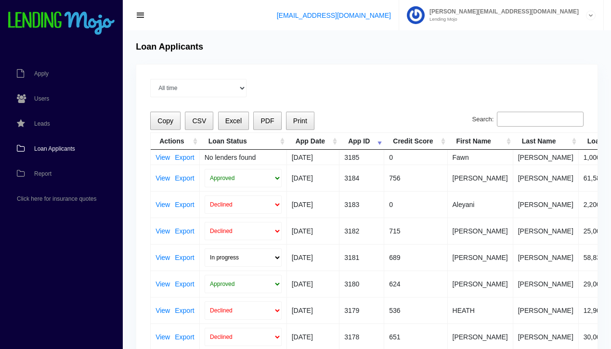 This screenshot has width=611, height=349. Describe the element at coordinates (199, 121) in the screenshot. I see `button: CSV` at that location.